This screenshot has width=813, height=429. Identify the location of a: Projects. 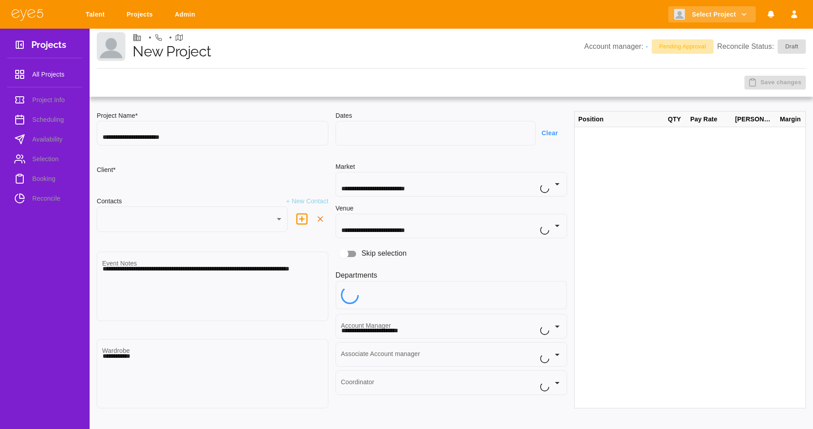
(141, 14).